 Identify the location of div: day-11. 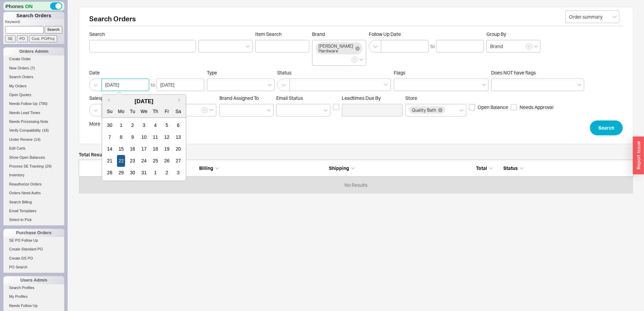
(155, 137).